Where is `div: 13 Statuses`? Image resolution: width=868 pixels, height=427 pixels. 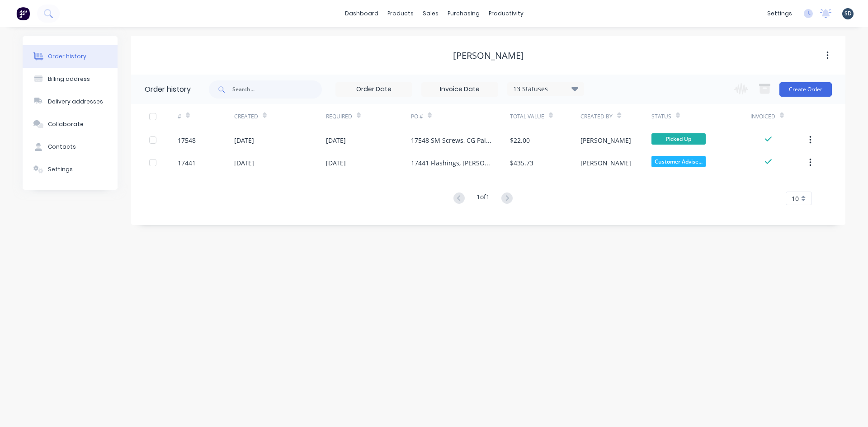 div: 13 Statuses is located at coordinates (546, 89).